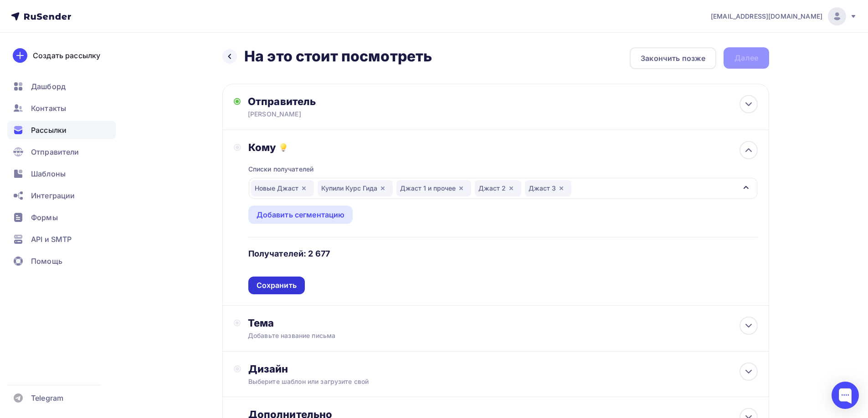 The height and width of the screenshot is (418, 868). Describe the element at coordinates (282, 189) in the screenshot. I see `div: Новые Джаст` at that location.